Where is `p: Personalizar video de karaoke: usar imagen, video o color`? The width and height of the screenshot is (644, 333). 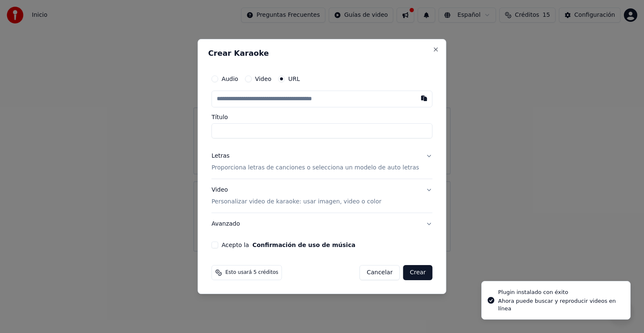
p: Personalizar video de karaoke: usar imagen, video o color is located at coordinates (296, 202).